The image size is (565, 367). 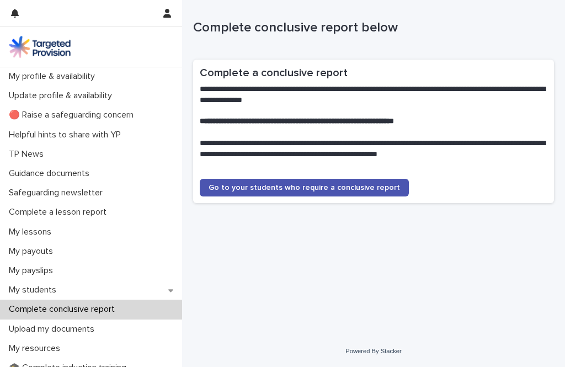 I want to click on span: Go to your students who require a conclusive report, so click(x=304, y=188).